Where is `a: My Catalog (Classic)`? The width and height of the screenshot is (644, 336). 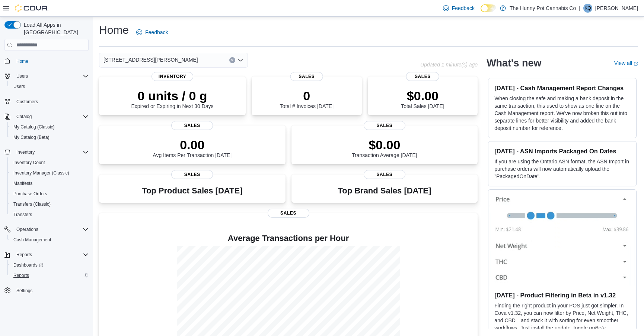 a: My Catalog (Classic) is located at coordinates (34, 127).